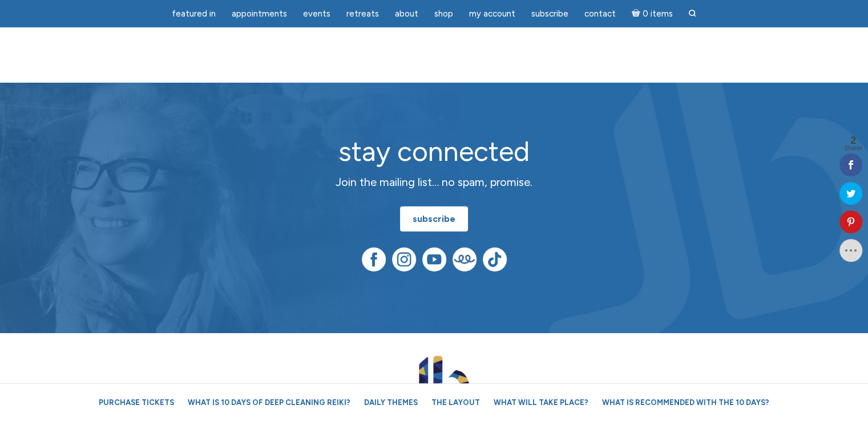 Image resolution: width=868 pixels, height=421 pixels. Describe the element at coordinates (600, 14) in the screenshot. I see `a: Contact` at that location.